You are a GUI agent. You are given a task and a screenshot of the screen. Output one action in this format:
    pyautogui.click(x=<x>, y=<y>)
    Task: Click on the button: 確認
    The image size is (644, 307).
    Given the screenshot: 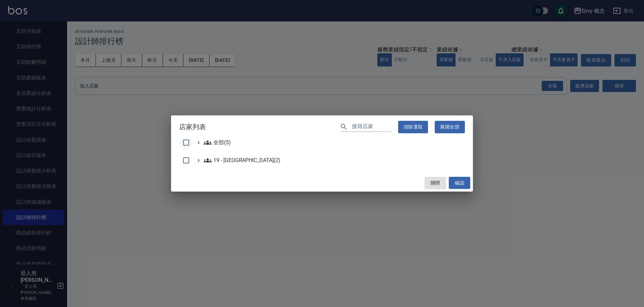 What is the action you would take?
    pyautogui.click(x=459, y=183)
    